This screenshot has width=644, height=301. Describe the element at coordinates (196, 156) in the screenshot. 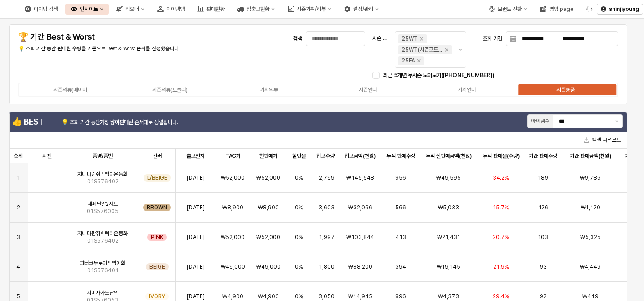

I see `span: 출고일자` at that location.